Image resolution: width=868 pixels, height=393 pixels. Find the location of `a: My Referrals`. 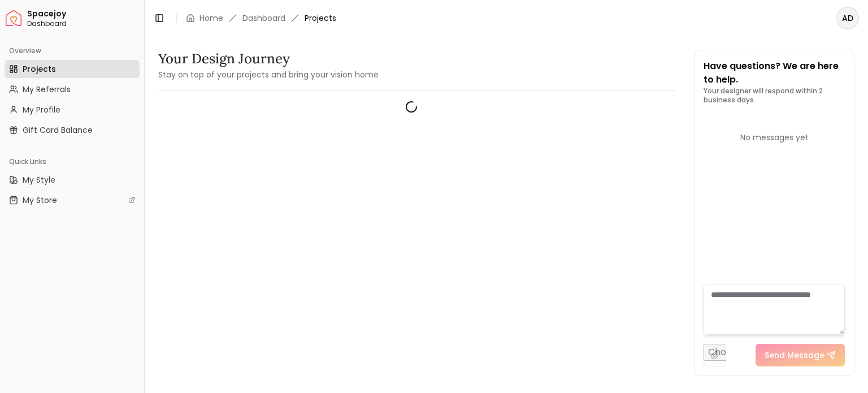

a: My Referrals is located at coordinates (72, 89).